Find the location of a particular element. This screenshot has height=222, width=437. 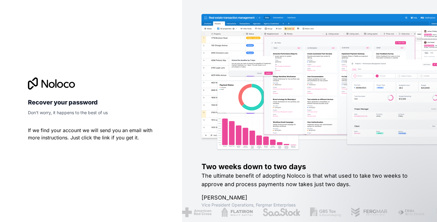

h1: Two weeks down to two days is located at coordinates (309, 167).